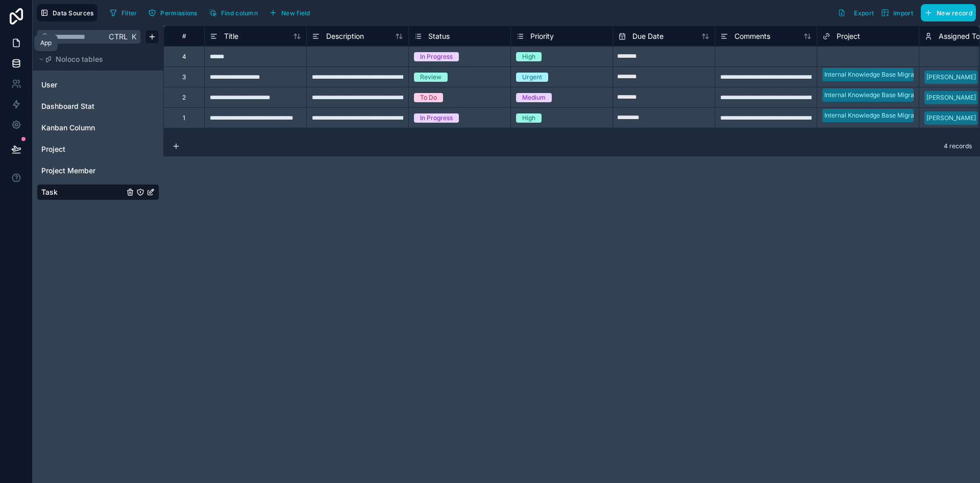 The height and width of the screenshot is (483, 980). I want to click on div: Review, so click(431, 77).